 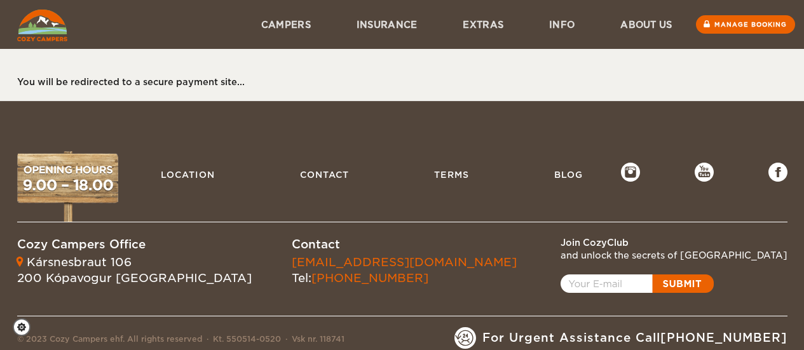 I want to click on div: Join CozyClub, so click(x=674, y=243).